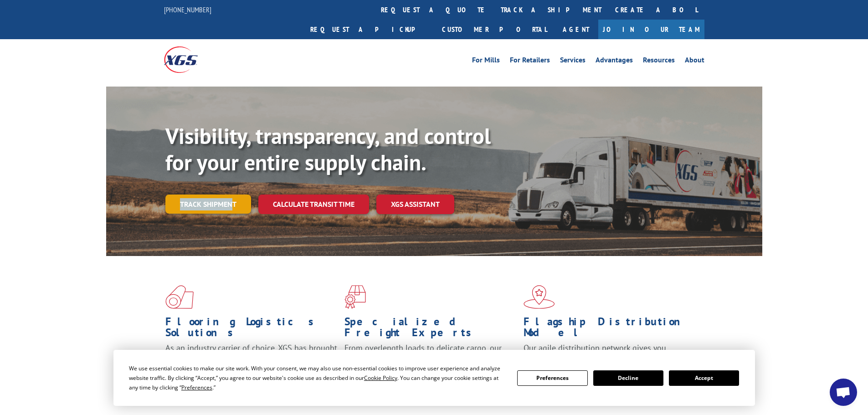 This screenshot has width=868, height=415. What do you see at coordinates (251, 358) in the screenshot?
I see `span: As an industry carrier of choice, XGS has brought innovation and dedication to flooring logistics...` at bounding box center [251, 358].